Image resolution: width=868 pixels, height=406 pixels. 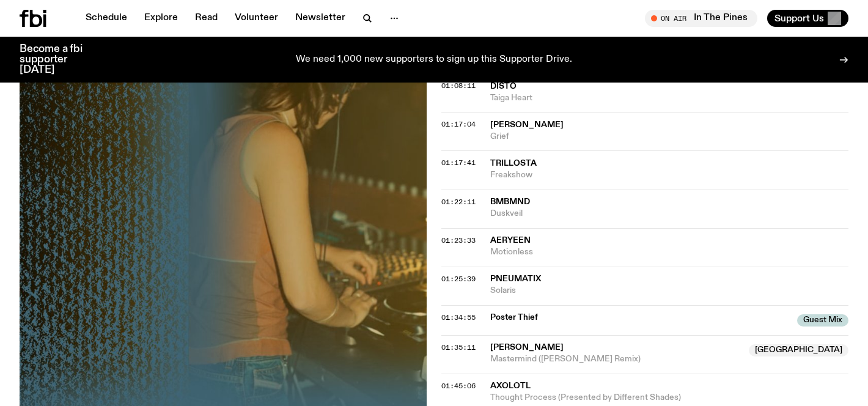 I want to click on span: 01:25:39, so click(x=458, y=279).